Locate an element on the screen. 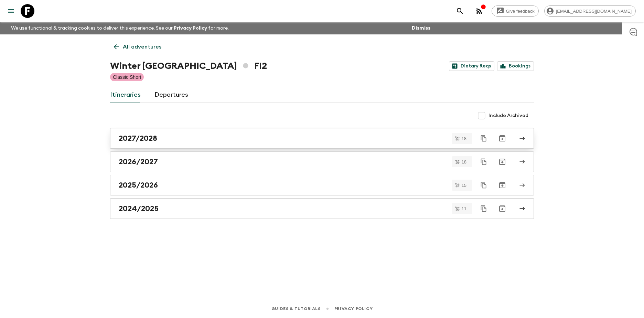 The height and width of the screenshot is (318, 644). button: search adventures is located at coordinates (460, 11).